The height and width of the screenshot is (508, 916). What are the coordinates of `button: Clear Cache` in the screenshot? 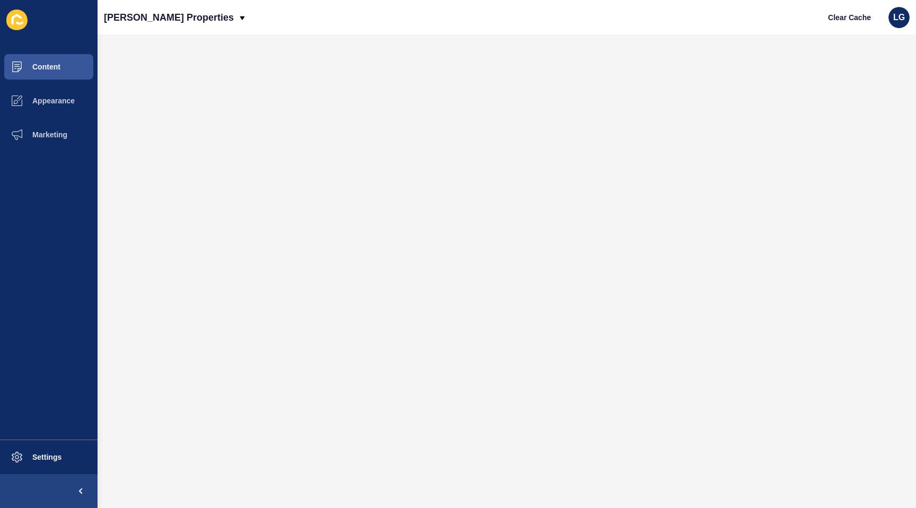 It's located at (849, 17).